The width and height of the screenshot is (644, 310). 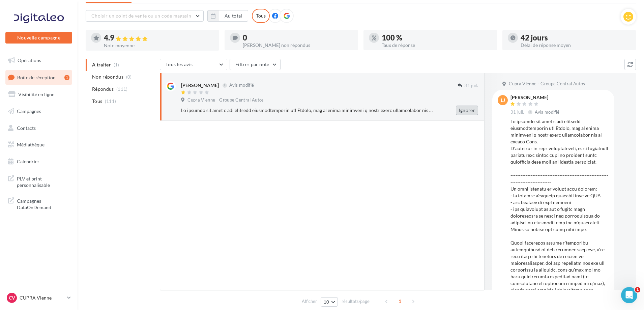 What do you see at coordinates (159, 45) in the screenshot?
I see `div: Note moyenne` at bounding box center [159, 45].